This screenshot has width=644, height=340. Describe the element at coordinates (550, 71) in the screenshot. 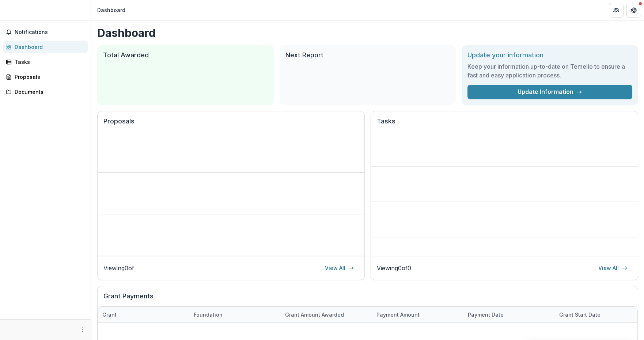

I see `h3: Keep your information up-to-date on Temelio to ensure a fast and easy application process.` at that location.